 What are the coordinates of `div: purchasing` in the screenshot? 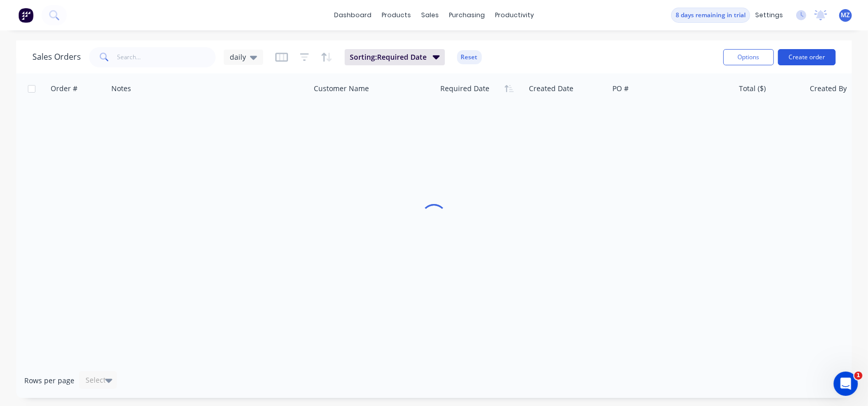 It's located at (467, 15).